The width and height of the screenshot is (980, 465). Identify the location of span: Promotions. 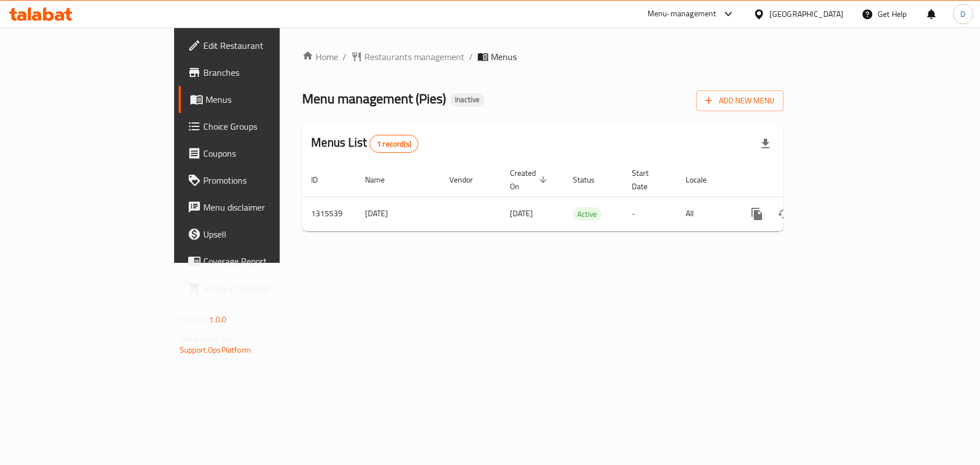
(266, 180).